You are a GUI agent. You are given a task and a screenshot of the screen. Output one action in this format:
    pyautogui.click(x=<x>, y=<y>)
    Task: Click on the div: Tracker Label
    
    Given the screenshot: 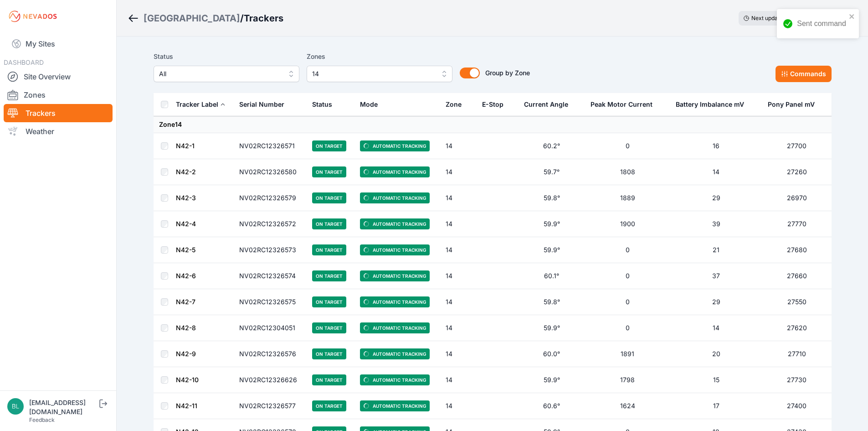 What is the action you would take?
    pyautogui.click(x=197, y=104)
    